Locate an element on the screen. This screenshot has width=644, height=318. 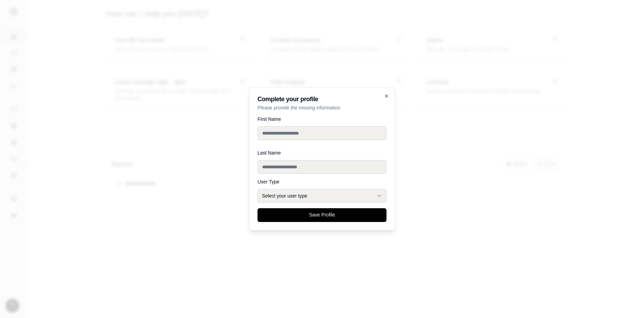
p: Please provide the missing information is located at coordinates (322, 108).